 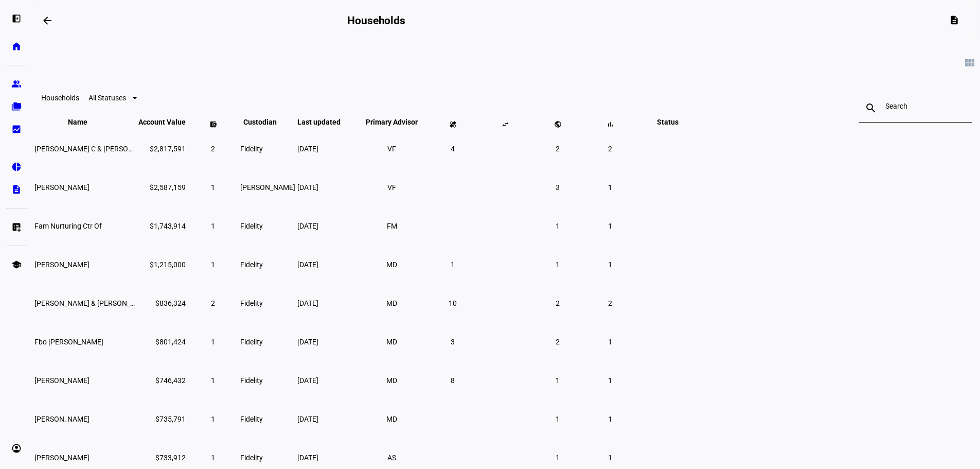 What do you see at coordinates (268, 122) in the screenshot?
I see `span: Custodian` at bounding box center [268, 122].